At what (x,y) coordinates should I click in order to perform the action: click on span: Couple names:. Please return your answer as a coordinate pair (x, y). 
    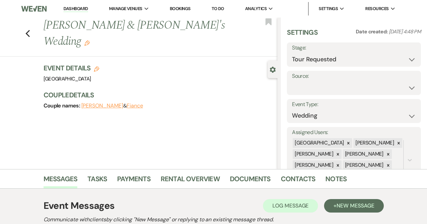
    Looking at the image, I should click on (62, 106).